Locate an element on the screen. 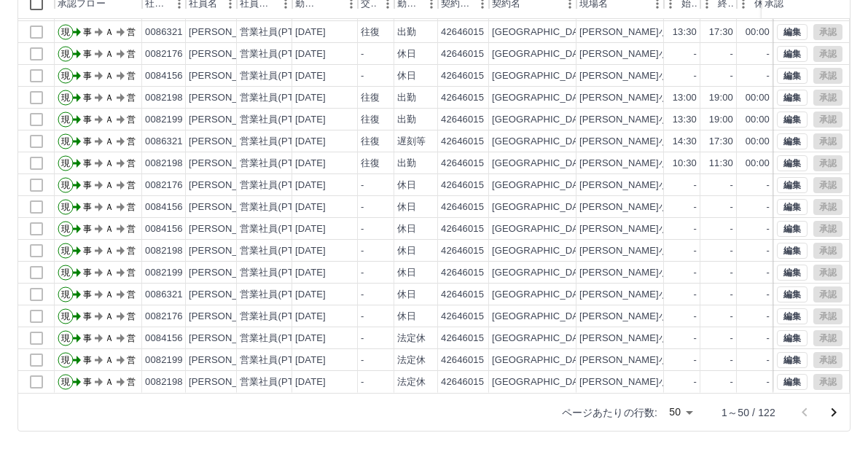 The height and width of the screenshot is (449, 868). div: 50 is located at coordinates (681, 412).